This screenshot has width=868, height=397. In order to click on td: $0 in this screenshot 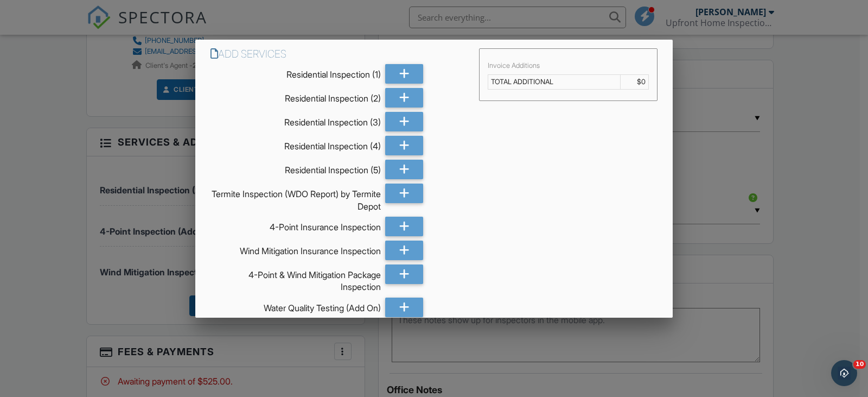, I will do `click(634, 82)`.